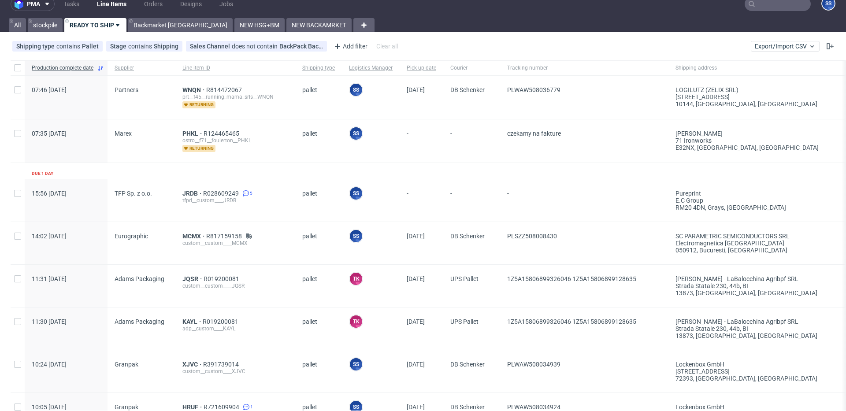  I want to click on a: PHKL, so click(193, 134).